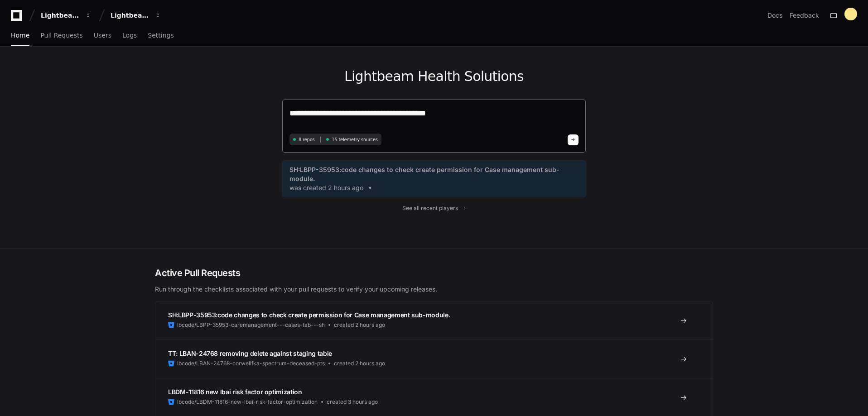  What do you see at coordinates (434, 209) in the screenshot?
I see `a: See all recent players` at bounding box center [434, 209].